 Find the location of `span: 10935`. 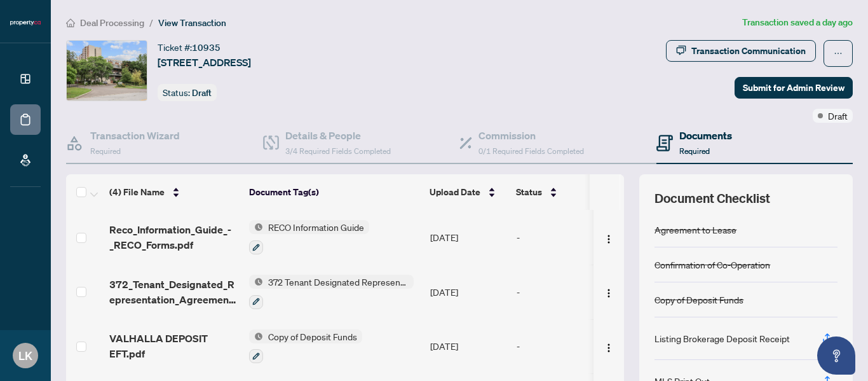

span: 10935 is located at coordinates (206, 47).